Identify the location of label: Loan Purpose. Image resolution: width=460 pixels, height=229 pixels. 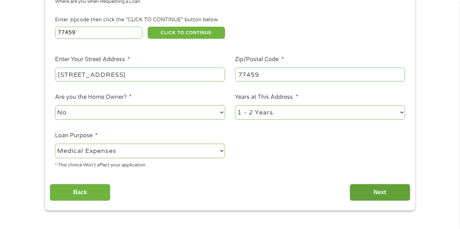
(76, 135).